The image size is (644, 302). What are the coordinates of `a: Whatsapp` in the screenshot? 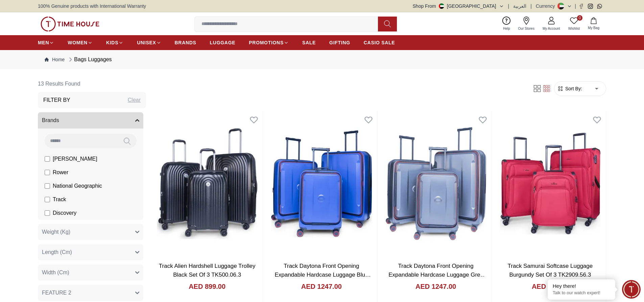 It's located at (600, 6).